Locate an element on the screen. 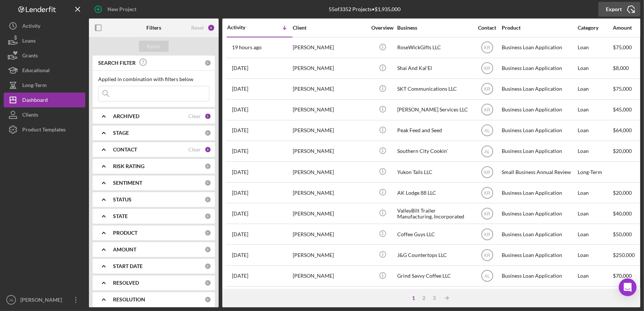 This screenshot has height=311, width=644. time: 2025-08-14 14:33 is located at coordinates (240, 276).